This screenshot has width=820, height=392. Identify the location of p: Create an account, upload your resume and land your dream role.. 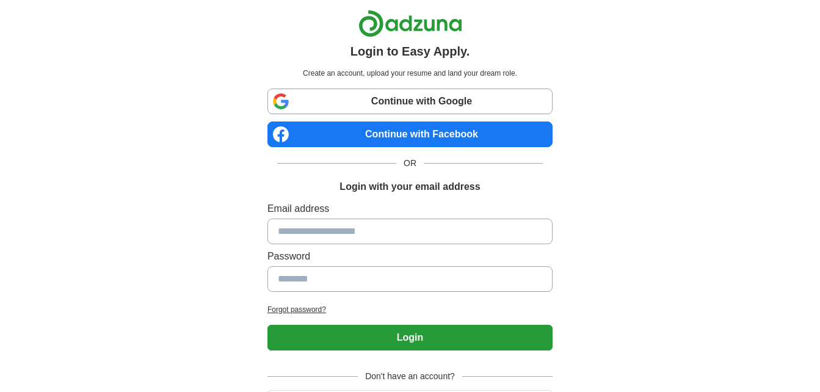
(410, 73).